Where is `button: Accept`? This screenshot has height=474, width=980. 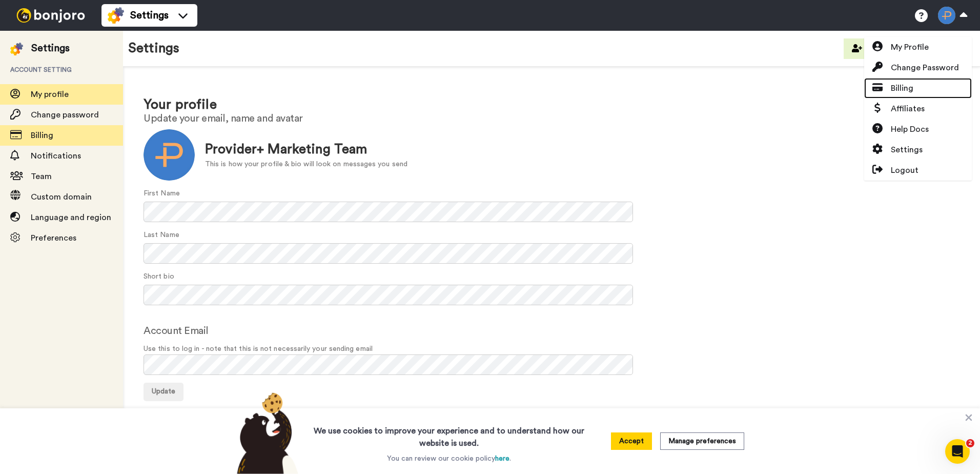 button: Accept is located at coordinates (631, 441).